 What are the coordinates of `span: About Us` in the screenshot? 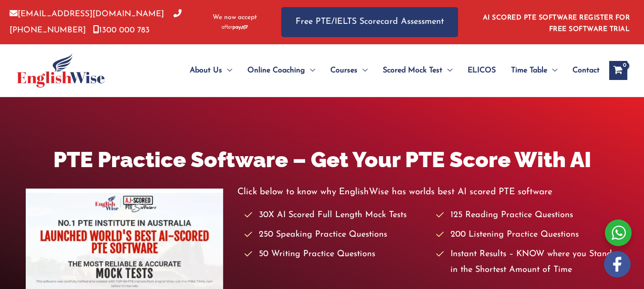 It's located at (206, 70).